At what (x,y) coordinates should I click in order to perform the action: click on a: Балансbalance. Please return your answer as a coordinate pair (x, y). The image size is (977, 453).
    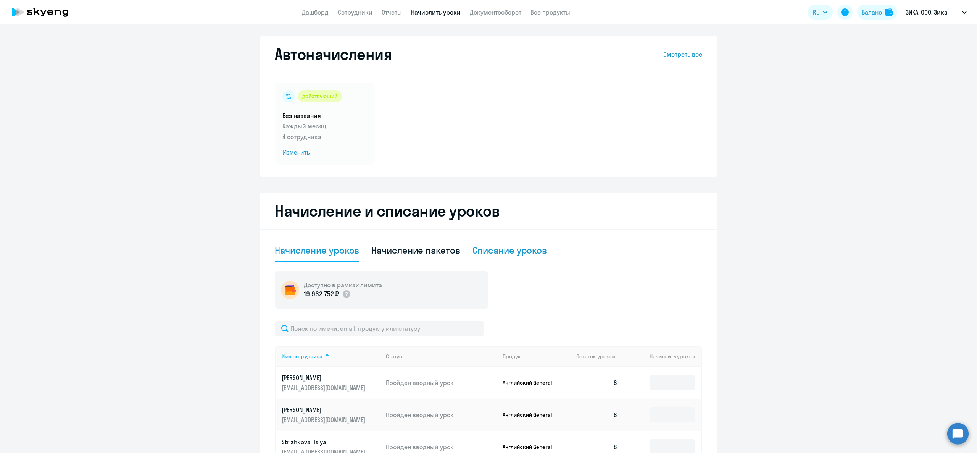
    Looking at the image, I should click on (877, 12).